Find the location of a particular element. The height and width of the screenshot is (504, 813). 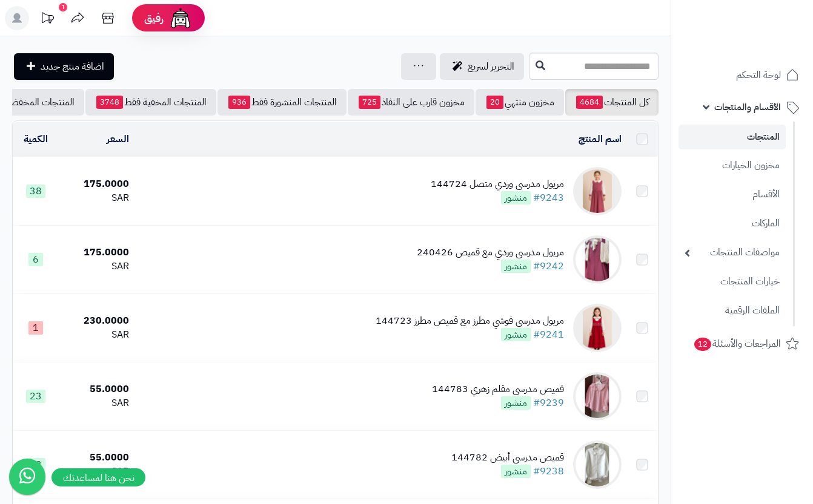

span: 23 is located at coordinates (36, 396).